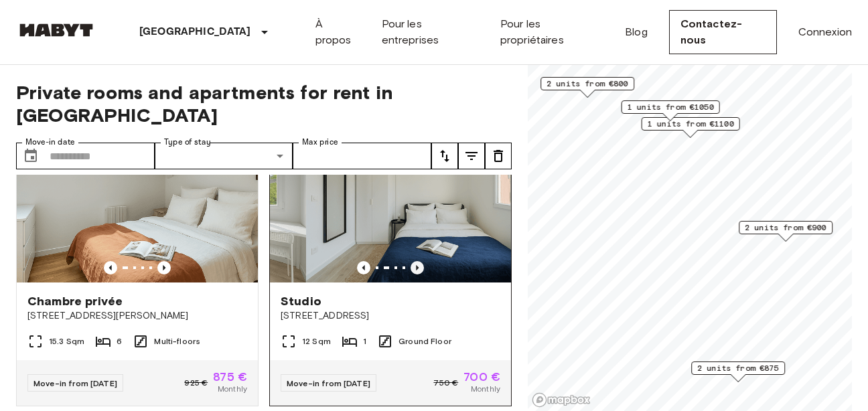 Image resolution: width=868 pixels, height=411 pixels. Describe the element at coordinates (320, 142) in the screenshot. I see `label: Max price` at that location.